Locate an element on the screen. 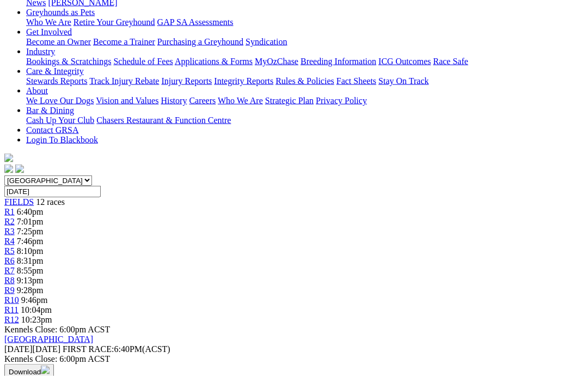 The height and width of the screenshot is (376, 588). a: R9 is located at coordinates (9, 290).